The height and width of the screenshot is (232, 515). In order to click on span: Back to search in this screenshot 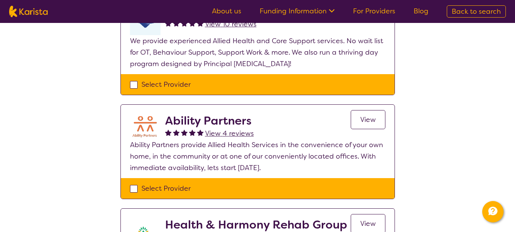, I will do `click(476, 11)`.